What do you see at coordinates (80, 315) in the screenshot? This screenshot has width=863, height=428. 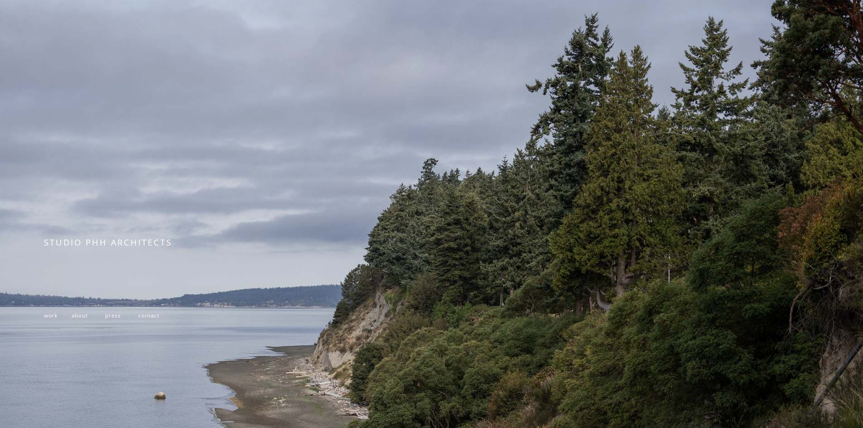 I see `span: about` at bounding box center [80, 315].